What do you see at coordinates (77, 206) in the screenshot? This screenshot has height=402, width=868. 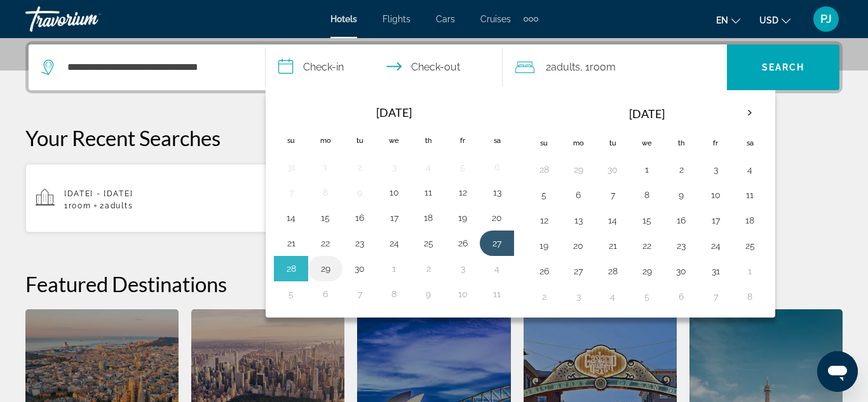 I see `span: 1` at bounding box center [77, 206].